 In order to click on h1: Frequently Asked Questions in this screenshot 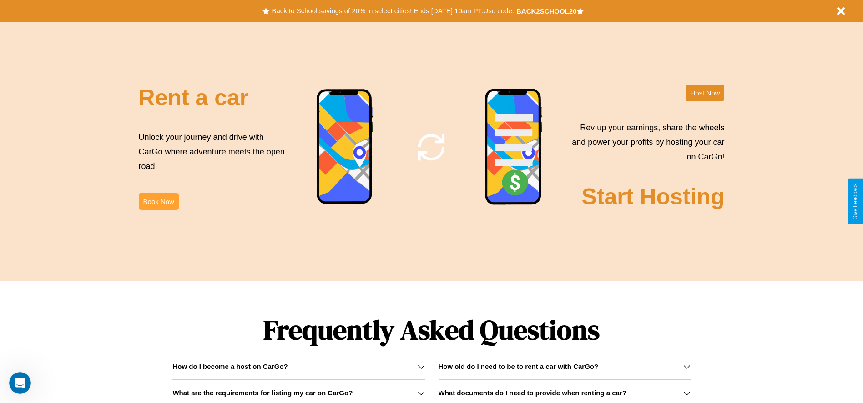, I will do `click(431, 330)`.